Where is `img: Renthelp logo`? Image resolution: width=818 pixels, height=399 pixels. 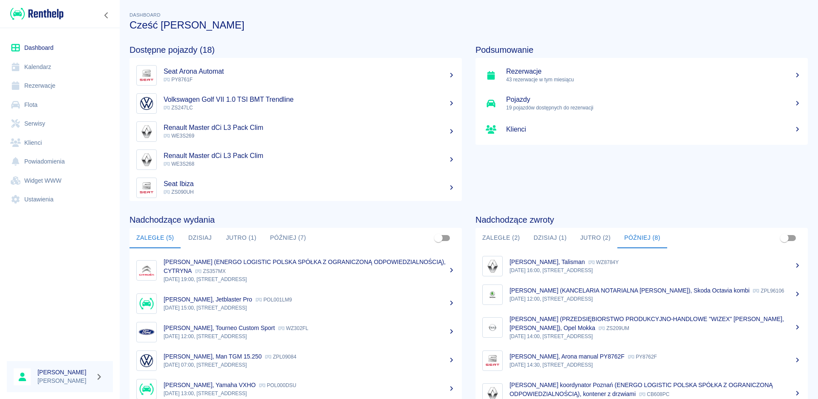
img: Renthelp logo is located at coordinates (37, 14).